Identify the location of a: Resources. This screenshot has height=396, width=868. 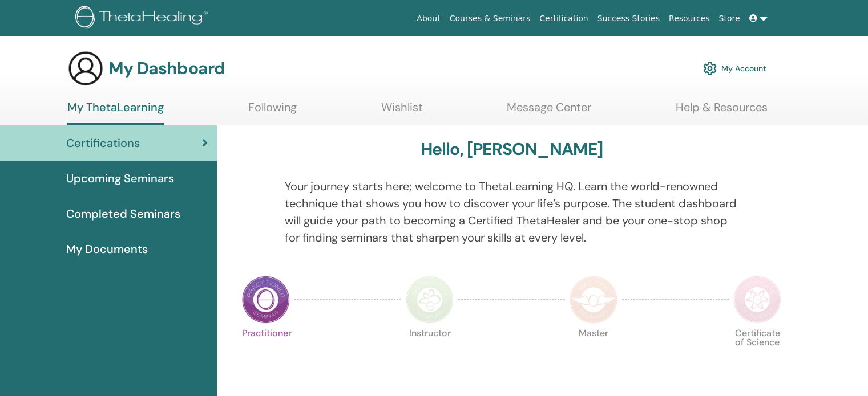
(689, 18).